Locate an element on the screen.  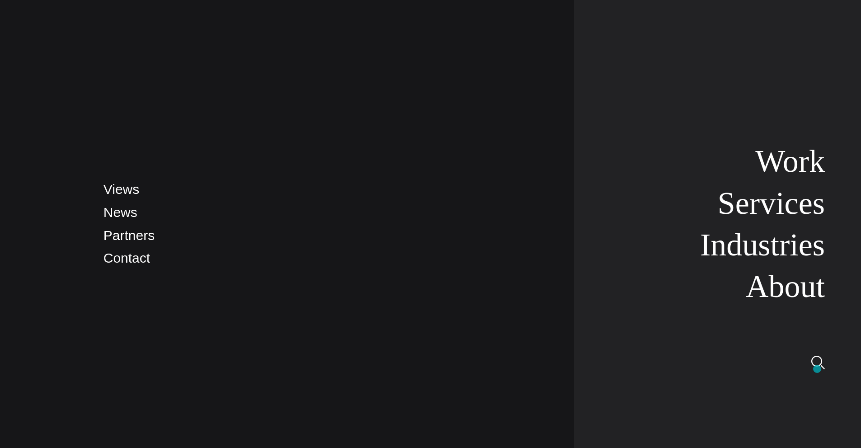
a: News is located at coordinates (120, 212).